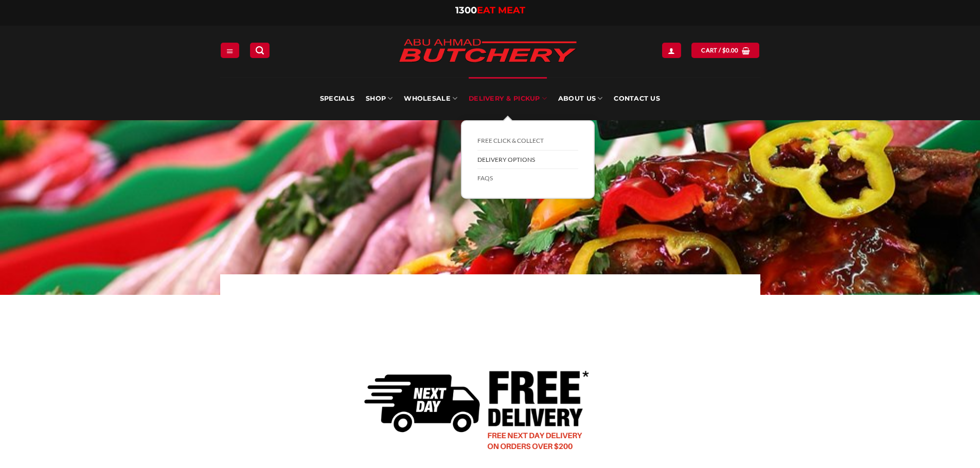  I want to click on a: FAQs, so click(527, 178).